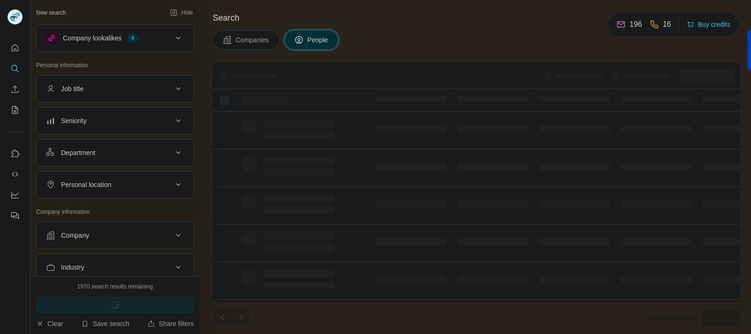 This screenshot has height=334, width=751. Describe the element at coordinates (115, 212) in the screenshot. I see `p: Company information` at that location.